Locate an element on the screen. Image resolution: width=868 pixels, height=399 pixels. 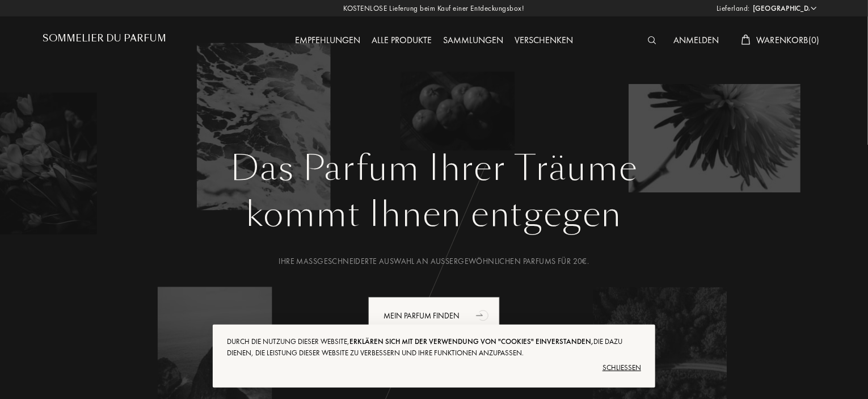
div: Durch die Nutzung dieser Website, die dazu dienen, die Leistung dieser Website zu verbessern und ... is located at coordinates (434, 347).